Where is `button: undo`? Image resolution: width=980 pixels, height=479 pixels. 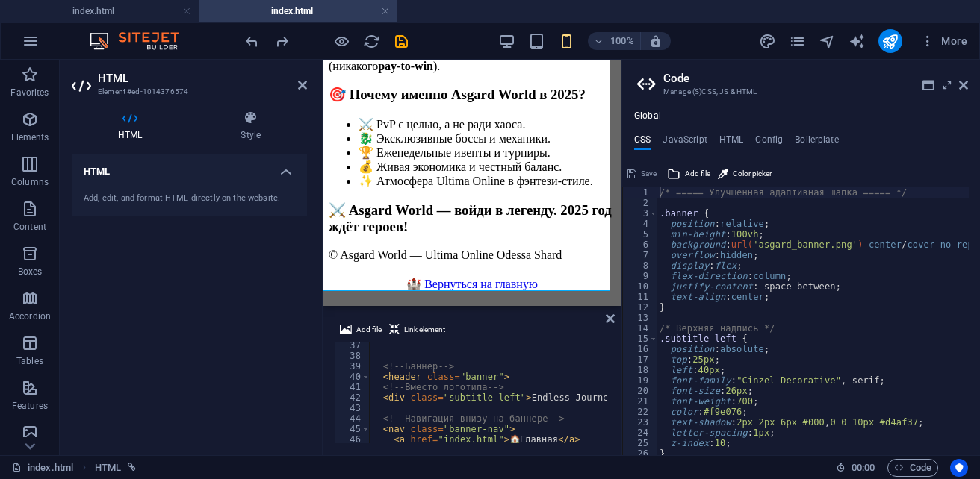 button: undo is located at coordinates (252, 41).